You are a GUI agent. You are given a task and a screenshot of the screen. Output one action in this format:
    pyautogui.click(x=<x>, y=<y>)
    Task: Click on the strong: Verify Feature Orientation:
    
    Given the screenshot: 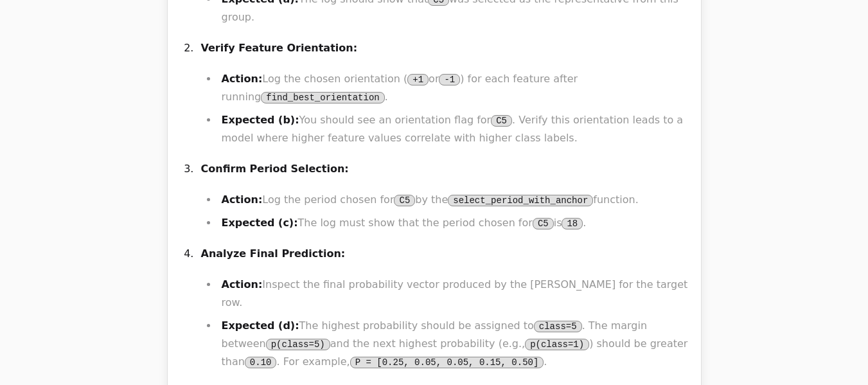 What is the action you would take?
    pyautogui.click(x=279, y=48)
    